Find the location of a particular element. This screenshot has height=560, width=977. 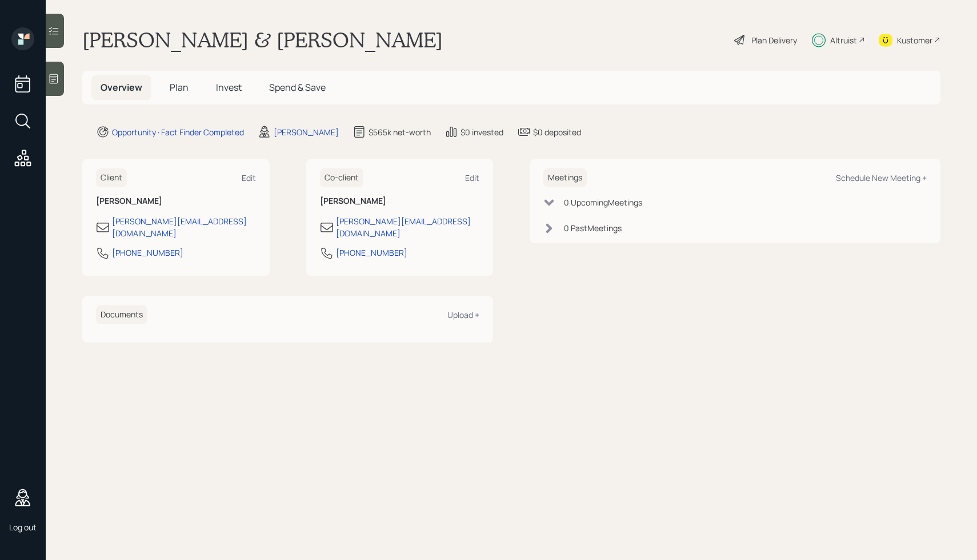

div: 0 Past Meeting s is located at coordinates (593, 227).